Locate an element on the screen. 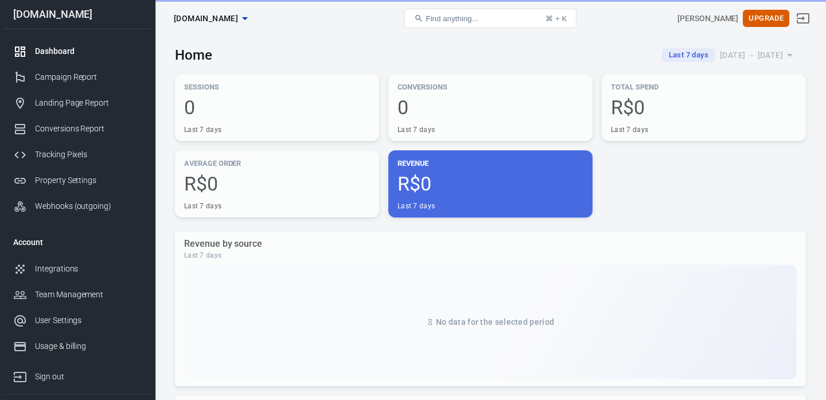  a: Integrations is located at coordinates (77, 268).